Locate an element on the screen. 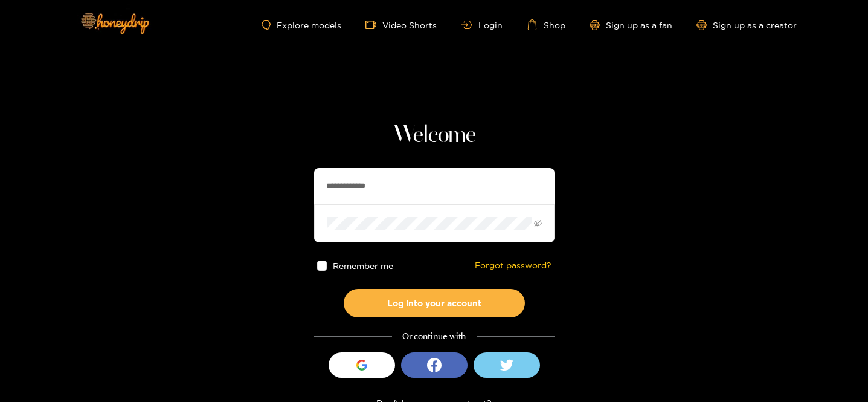 This screenshot has height=402, width=868. span: eye-invisible is located at coordinates (538, 223).